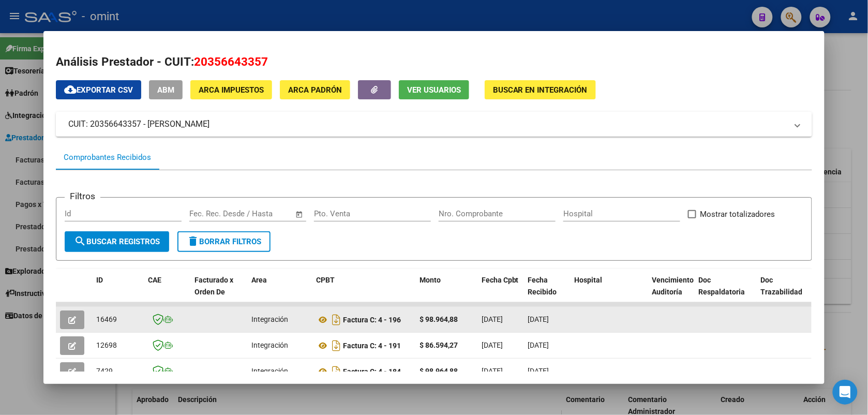  What do you see at coordinates (70, 89) in the screenshot?
I see `mat-icon: cloud_download` at bounding box center [70, 89].